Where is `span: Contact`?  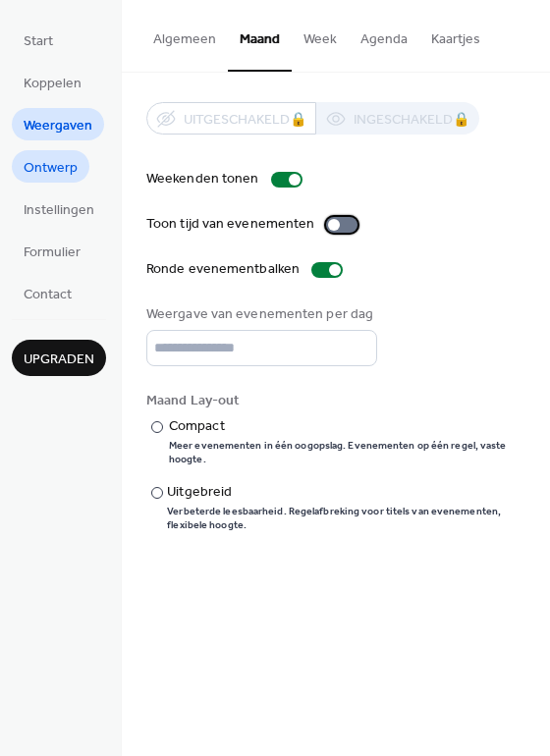 span: Contact is located at coordinates (47, 295).